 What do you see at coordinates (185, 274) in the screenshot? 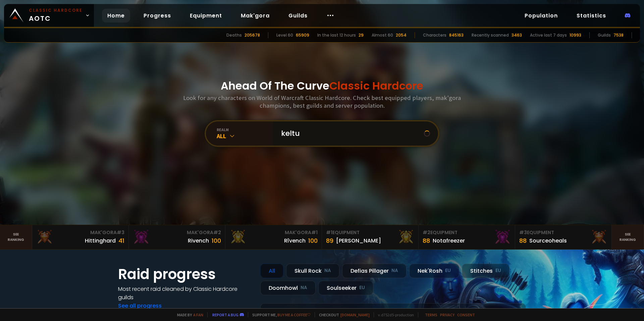
I see `h1: Raid progress` at bounding box center [185, 274].